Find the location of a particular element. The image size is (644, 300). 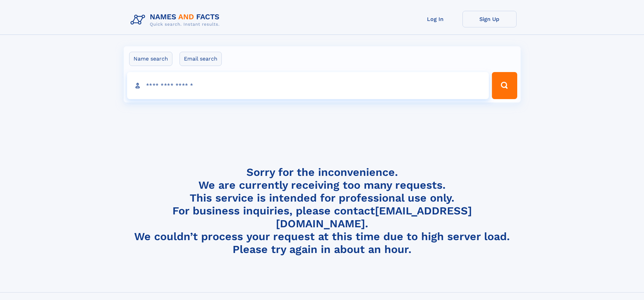

h4: Sorry for the inconvenience. We are currently receiving too many requests. This service is intend... is located at coordinates (322, 211).